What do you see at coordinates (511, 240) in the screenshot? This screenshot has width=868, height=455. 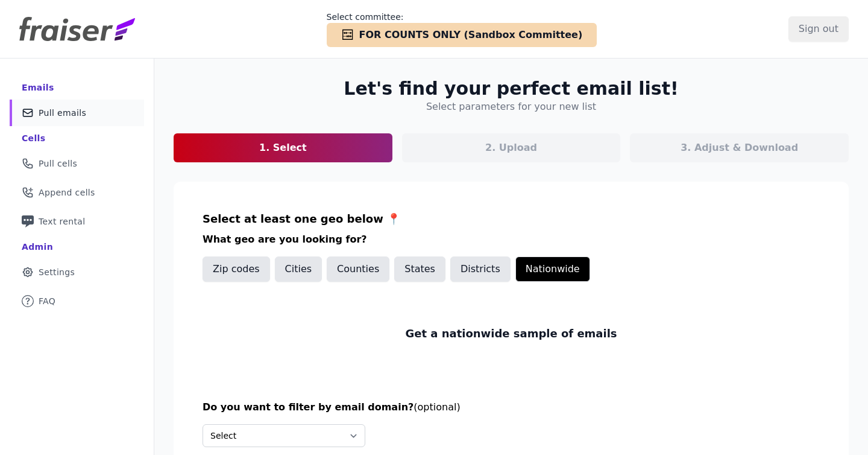 I see `h3: What geo are you looking for?` at bounding box center [511, 240].